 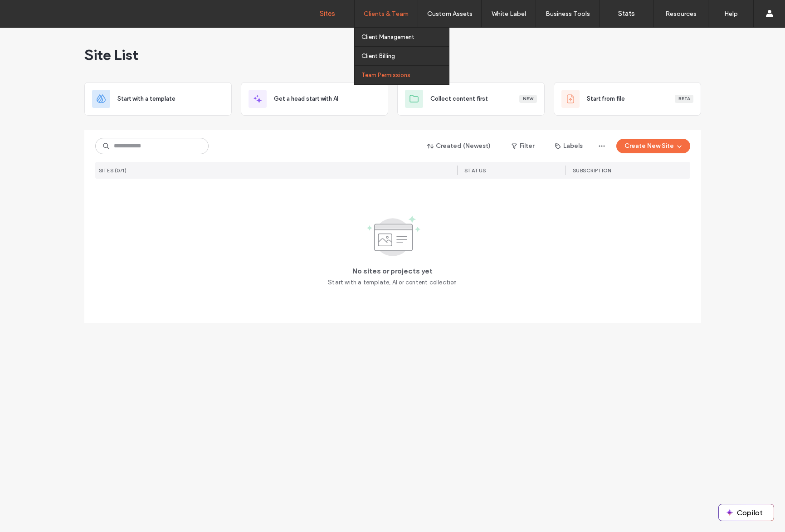 What do you see at coordinates (378, 56) in the screenshot?
I see `label: Client Billing` at bounding box center [378, 56].